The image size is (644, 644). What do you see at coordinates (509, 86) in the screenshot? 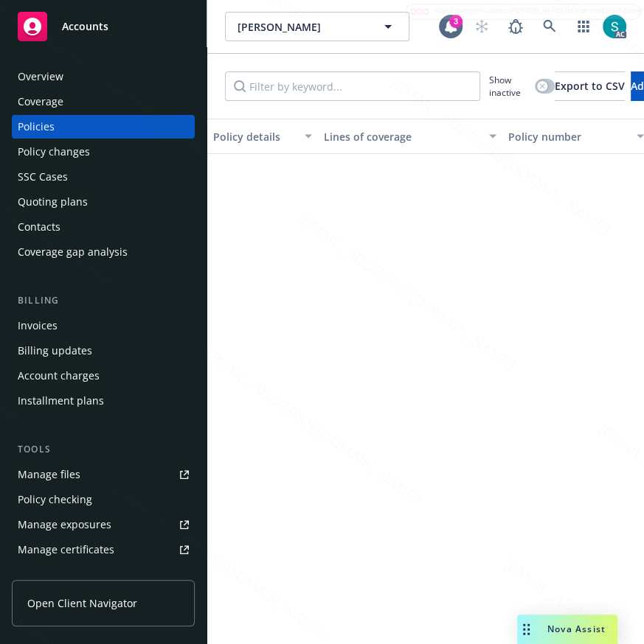
I see `span: Show inactive` at bounding box center [509, 86].